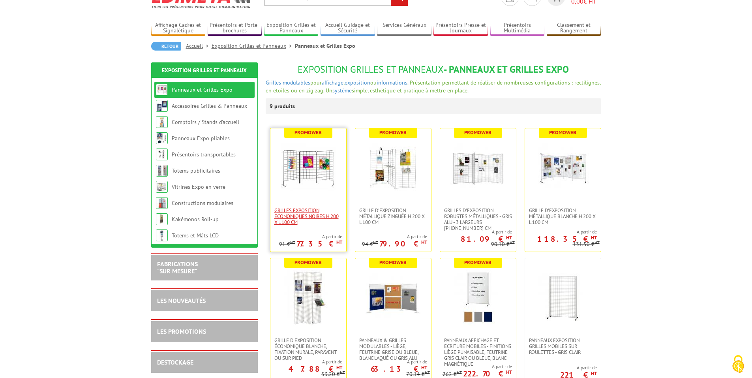 The height and width of the screenshot is (378, 752). I want to click on span: Grille d'exposition métallique Zinguée H 200 x L 100 cm, so click(393, 216).